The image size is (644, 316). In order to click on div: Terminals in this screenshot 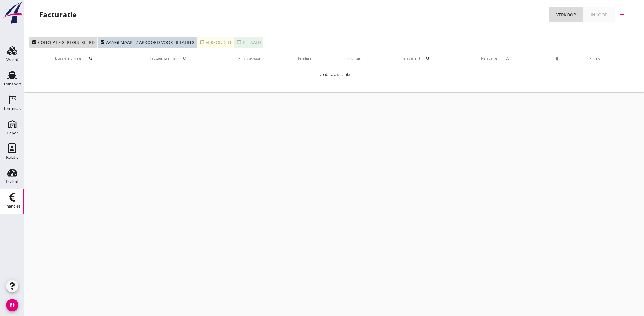, I will do `click(12, 109)`.